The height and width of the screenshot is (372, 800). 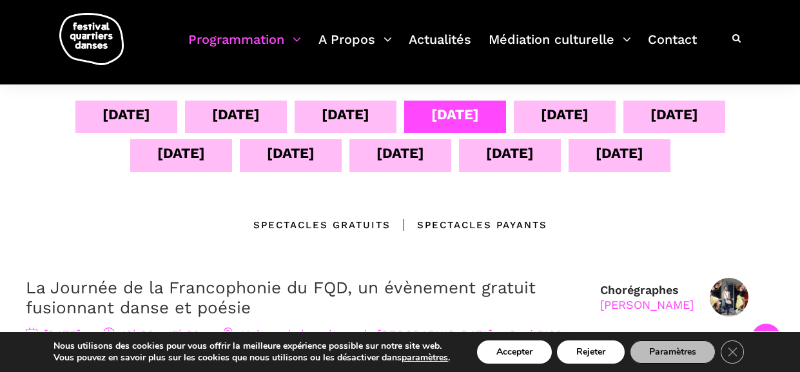 What do you see at coordinates (244, 47) in the screenshot?
I see `a: Programmation` at bounding box center [244, 47].